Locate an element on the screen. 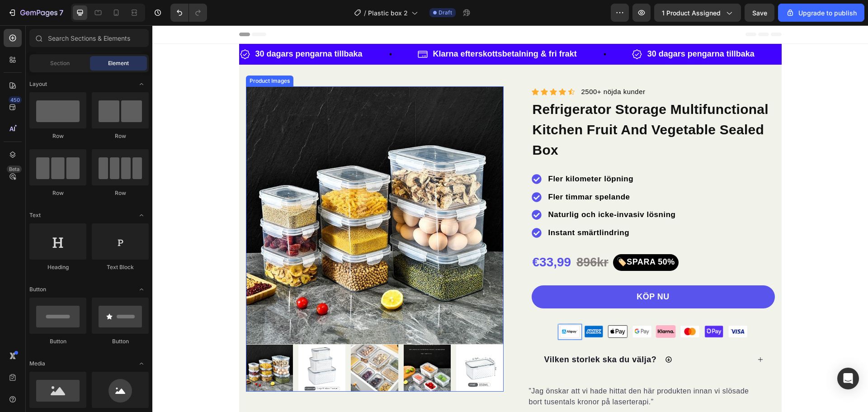 The image size is (868, 412). div: Text Block is located at coordinates (120, 267).